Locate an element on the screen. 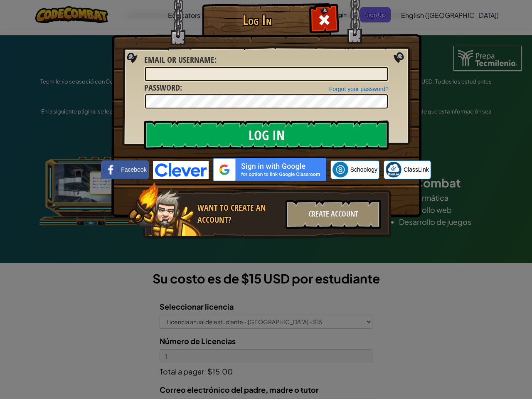  img: facebook_small.png is located at coordinates (111, 170).